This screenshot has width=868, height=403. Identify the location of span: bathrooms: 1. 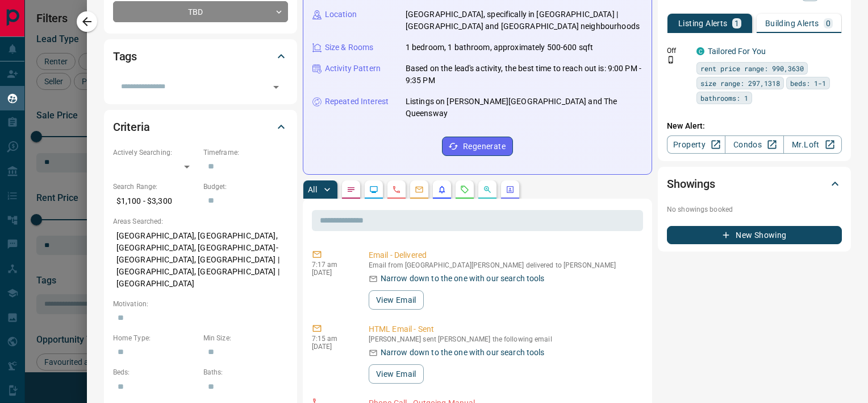
(724, 98).